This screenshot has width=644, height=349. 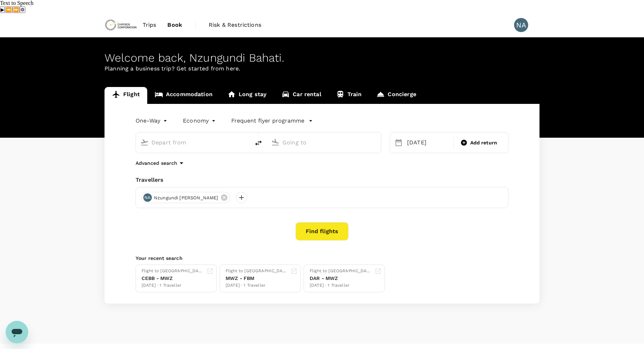 I want to click on a: Flight, so click(x=126, y=95).